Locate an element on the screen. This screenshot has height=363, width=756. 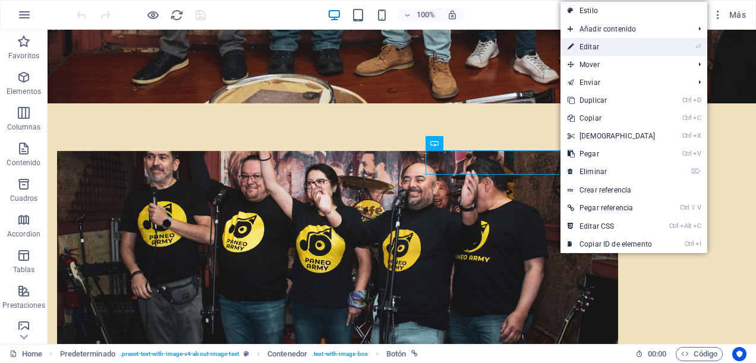
a: CtrlDDuplicar is located at coordinates (612, 100).